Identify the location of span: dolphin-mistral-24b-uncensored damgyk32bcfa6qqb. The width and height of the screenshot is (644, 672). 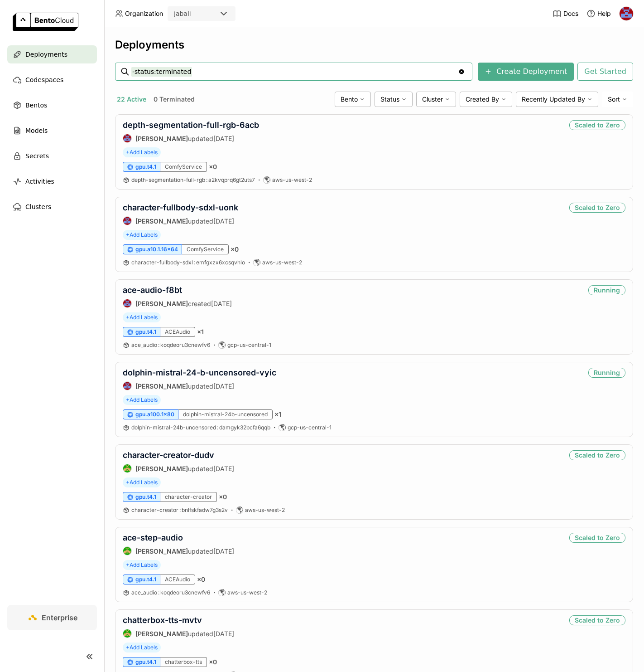
(201, 427).